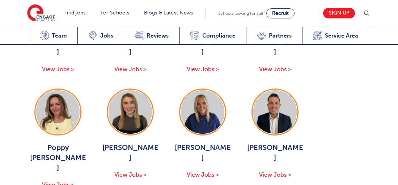  I want to click on a: Reviews, so click(151, 36).